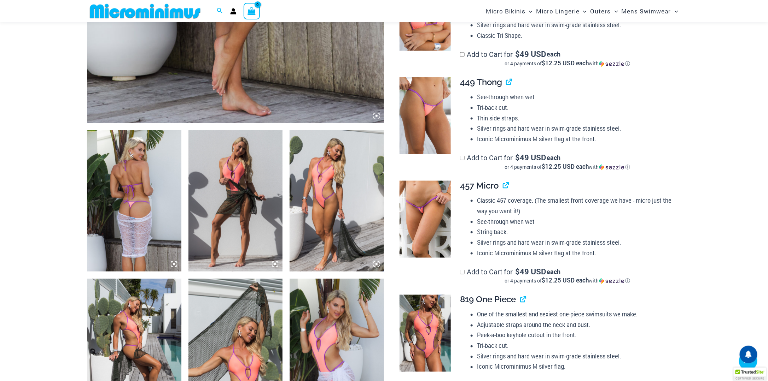  What do you see at coordinates (235, 201) in the screenshot?
I see `img: Wild Card Neon Bliss 819 One Piece St Martin 5996 Sarong 06` at bounding box center [235, 201].